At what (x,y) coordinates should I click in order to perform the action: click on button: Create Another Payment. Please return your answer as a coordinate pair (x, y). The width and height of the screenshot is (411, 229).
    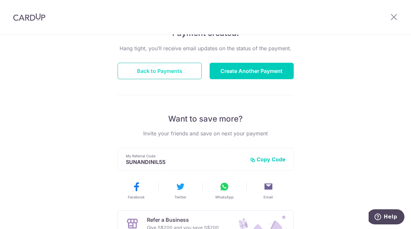
    Looking at the image, I should click on (252, 71).